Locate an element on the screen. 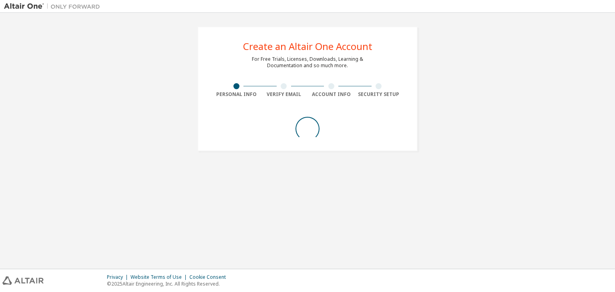 The width and height of the screenshot is (615, 292). img: altair_logo.svg is located at coordinates (23, 281).